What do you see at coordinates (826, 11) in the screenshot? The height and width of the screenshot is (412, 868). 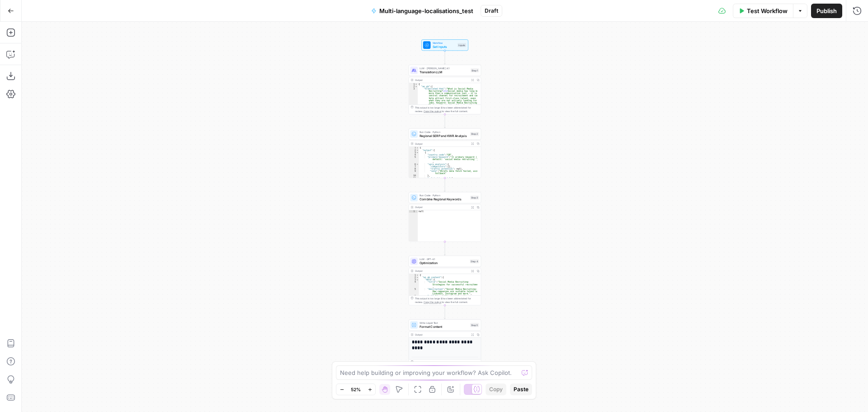 I see `button: Publish` at bounding box center [826, 11].